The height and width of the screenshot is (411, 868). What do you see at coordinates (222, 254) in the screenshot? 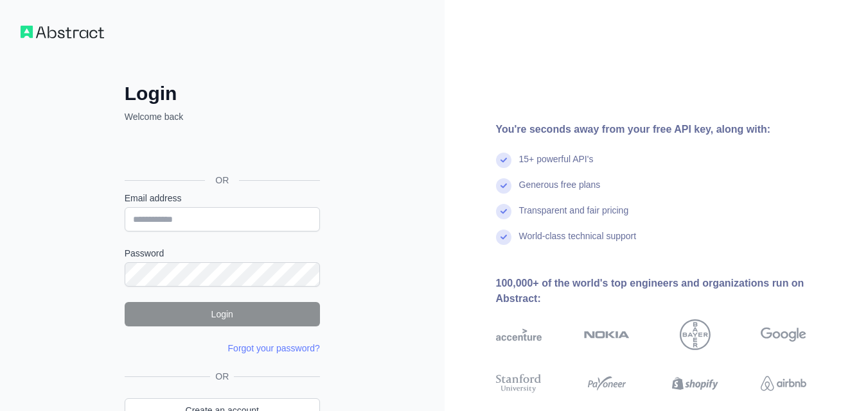
I see `label: Password` at bounding box center [222, 254].